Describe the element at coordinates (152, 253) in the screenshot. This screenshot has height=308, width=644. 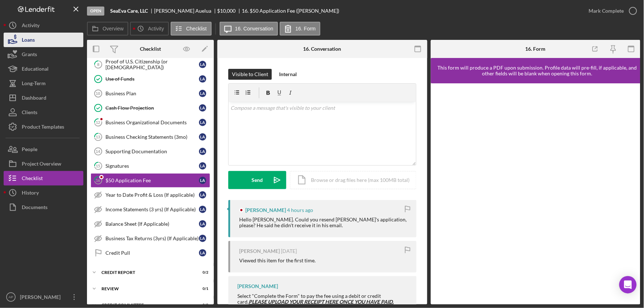
I see `div: Credit Pull` at that location.